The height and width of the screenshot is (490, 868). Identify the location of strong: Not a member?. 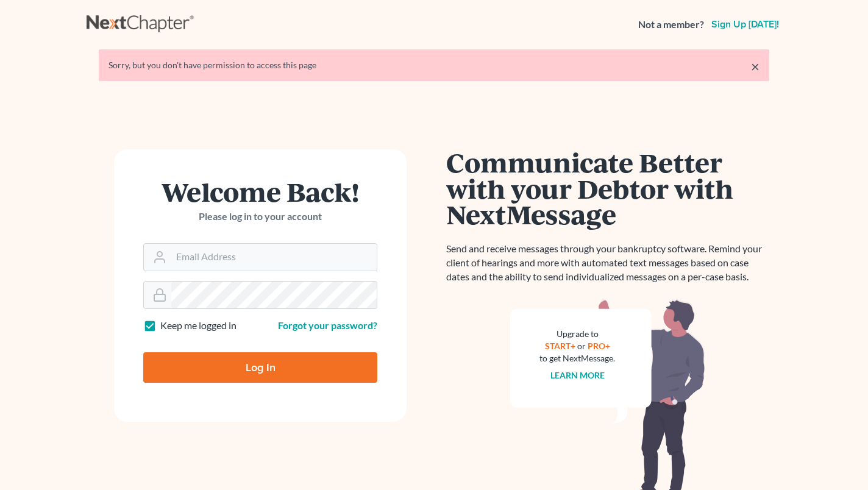
(671, 24).